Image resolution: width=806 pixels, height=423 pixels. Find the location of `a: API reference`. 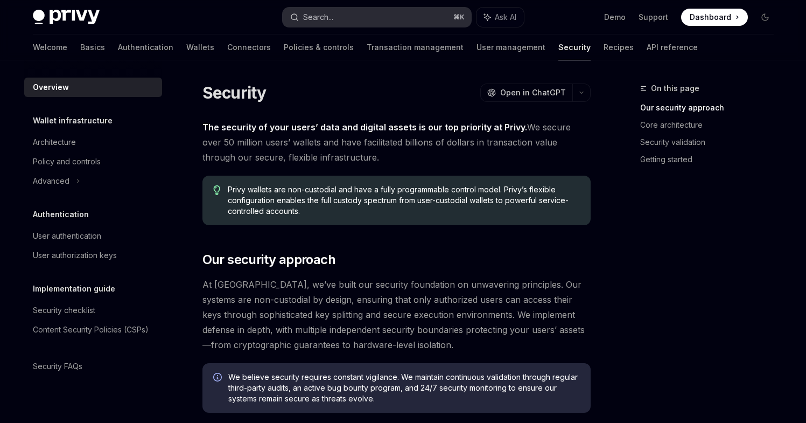

a: API reference is located at coordinates (672, 47).